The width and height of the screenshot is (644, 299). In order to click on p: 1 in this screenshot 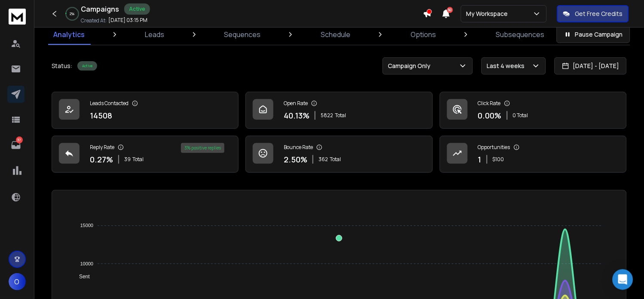, I will do `click(480, 159)`.